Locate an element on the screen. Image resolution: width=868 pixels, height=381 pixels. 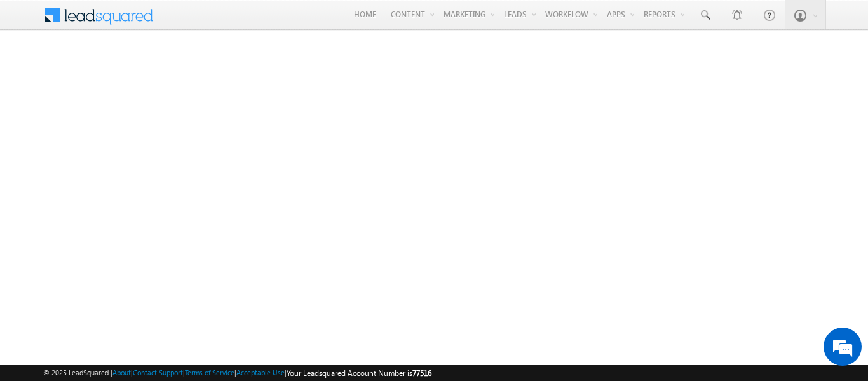
a: About is located at coordinates (121, 372).